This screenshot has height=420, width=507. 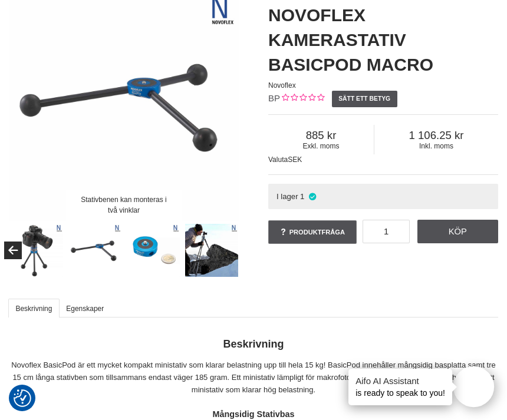 What do you see at coordinates (154, 251) in the screenshot?
I see `img: Superkompakt och mycket mångsidig` at bounding box center [154, 251].